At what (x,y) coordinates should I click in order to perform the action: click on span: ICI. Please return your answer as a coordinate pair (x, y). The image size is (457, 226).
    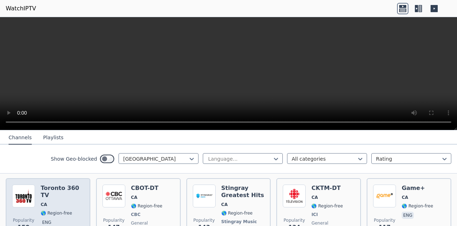
    Looking at the image, I should click on (315, 215).